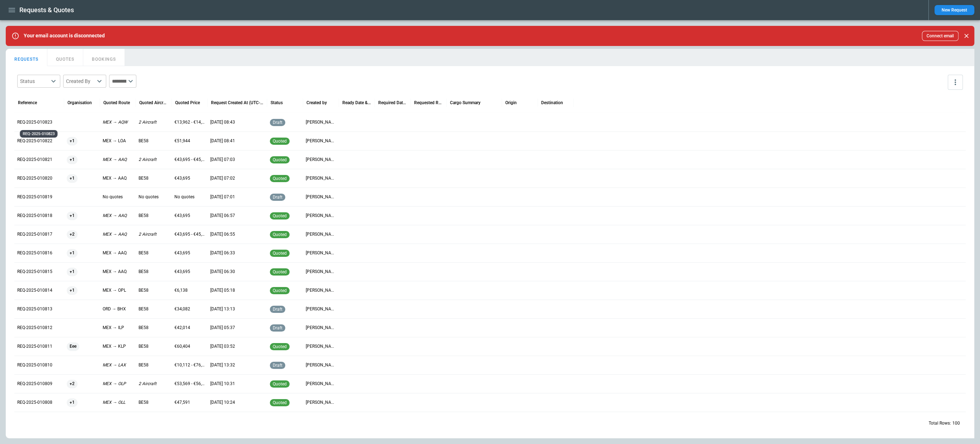 The image size is (980, 444). What do you see at coordinates (237, 253) in the screenshot?
I see `p: 09/19/25 06:33` at bounding box center [237, 253].